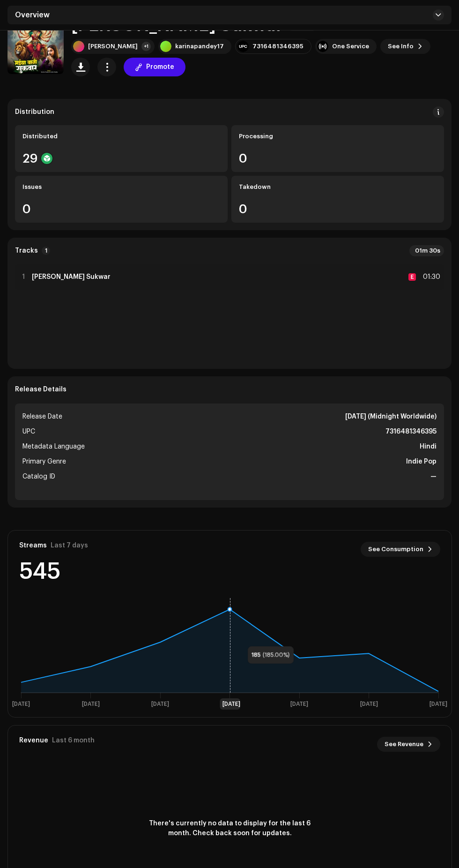 The width and height of the screenshot is (459, 868). Describe the element at coordinates (146, 46) in the screenshot. I see `div: +1` at that location.